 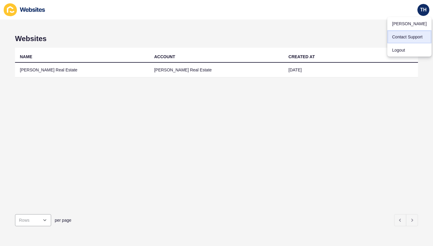 I want to click on div: ACCOUNT, so click(x=165, y=57).